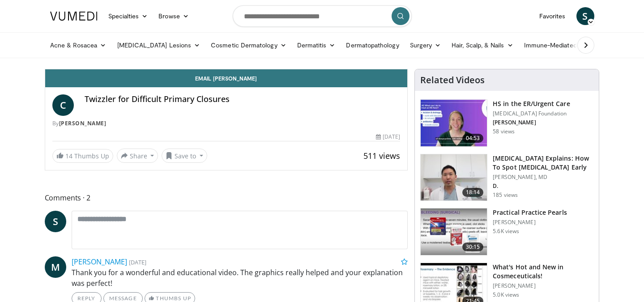 Image resolution: width=644 pixels, height=302 pixels. What do you see at coordinates (83, 156) in the screenshot?
I see `a: 14 Thumbs Up` at bounding box center [83, 156].